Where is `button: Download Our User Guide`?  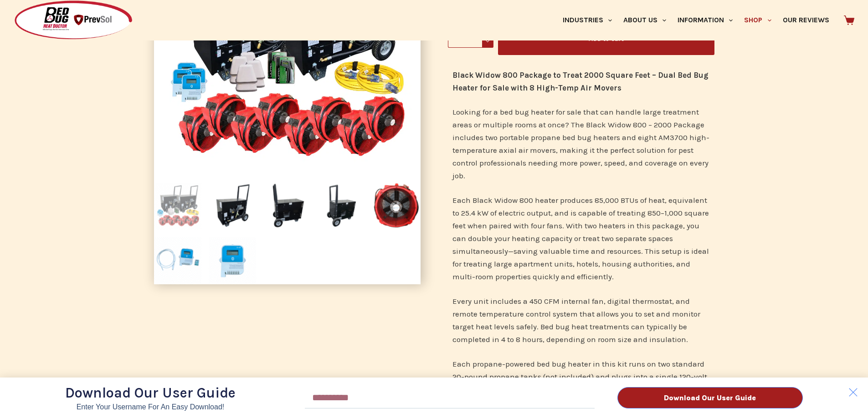 button: Download Our User Guide is located at coordinates (709, 398).